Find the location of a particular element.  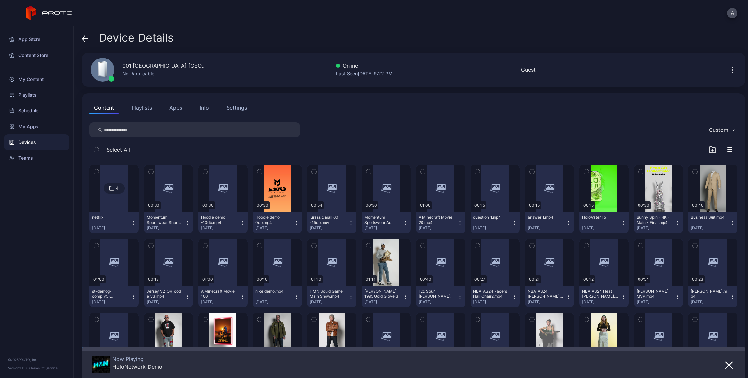

div: Albert Pujols MVP.mp4 is located at coordinates (654, 294).